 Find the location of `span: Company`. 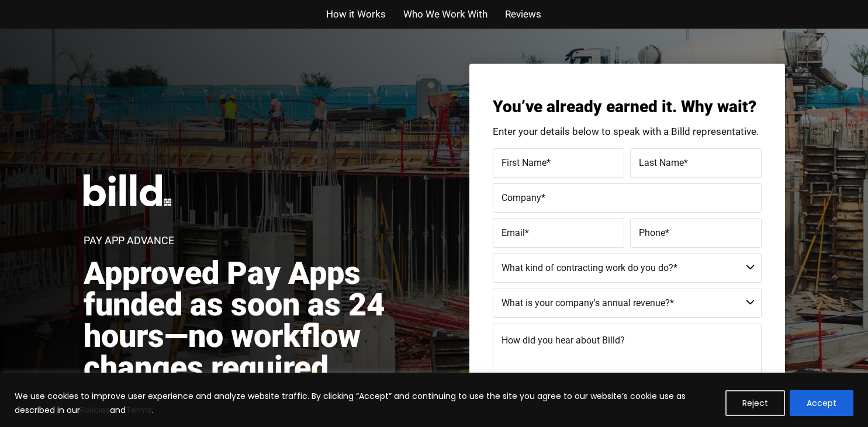

span: Company is located at coordinates (521, 197).